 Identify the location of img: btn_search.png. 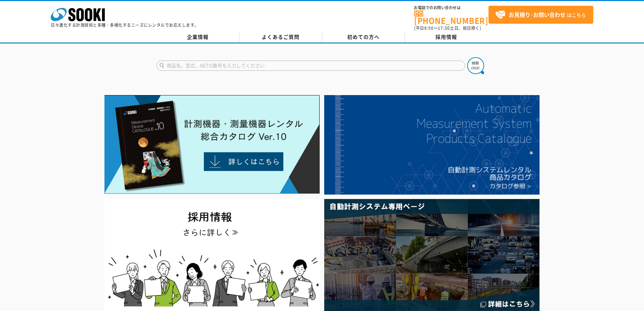
(476, 66).